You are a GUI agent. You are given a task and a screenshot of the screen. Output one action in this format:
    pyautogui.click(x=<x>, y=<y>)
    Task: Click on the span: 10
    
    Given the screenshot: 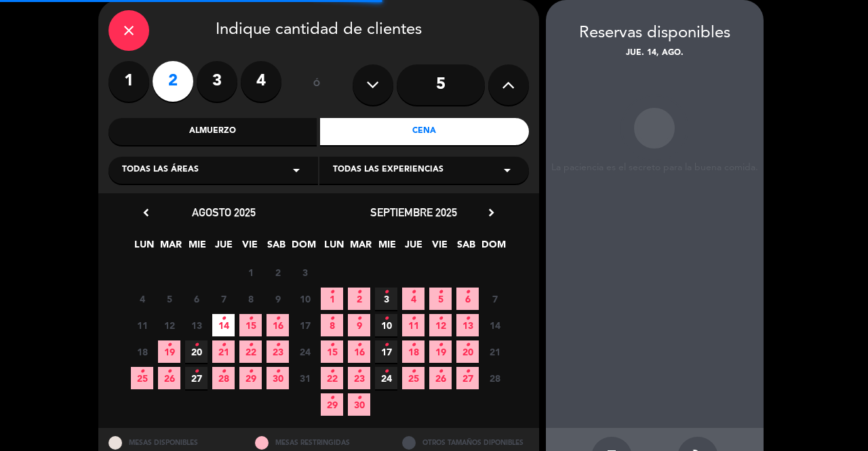 What is the action you would take?
    pyautogui.click(x=304, y=299)
    